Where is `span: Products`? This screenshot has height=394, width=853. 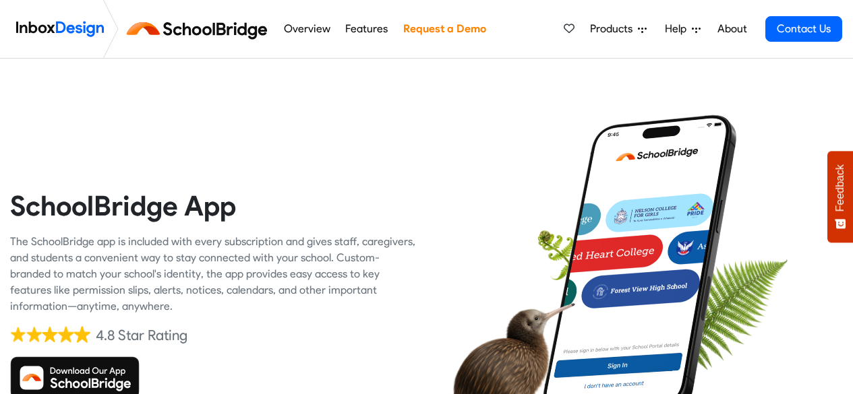
span: Products is located at coordinates (613, 29).